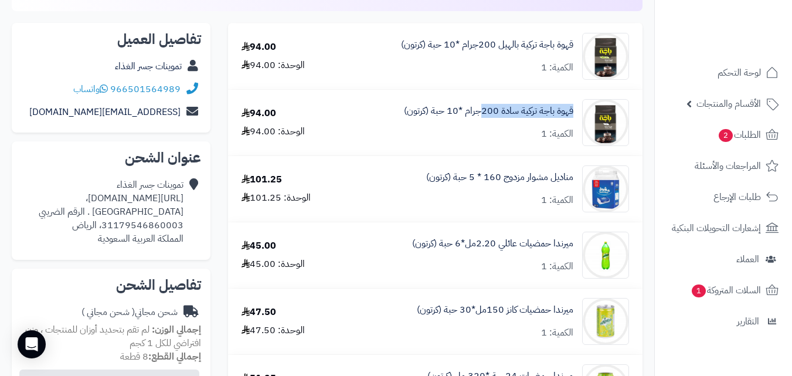 The width and height of the screenshot is (792, 376). I want to click on span: لوحة التحكم, so click(740, 73).